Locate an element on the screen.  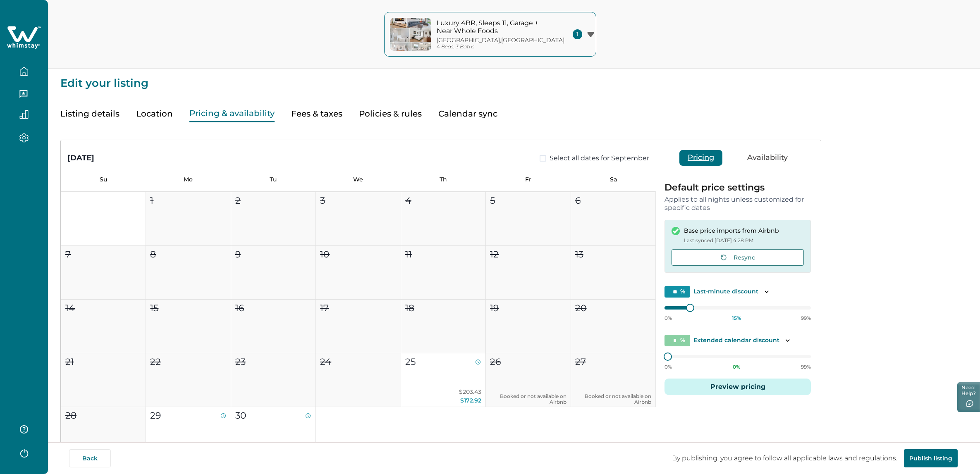
button: Fees & taxes is located at coordinates (317, 114).